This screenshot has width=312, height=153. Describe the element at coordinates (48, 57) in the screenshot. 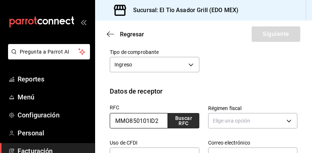

I see `a: Pregunta a Parrot AI` at that location.